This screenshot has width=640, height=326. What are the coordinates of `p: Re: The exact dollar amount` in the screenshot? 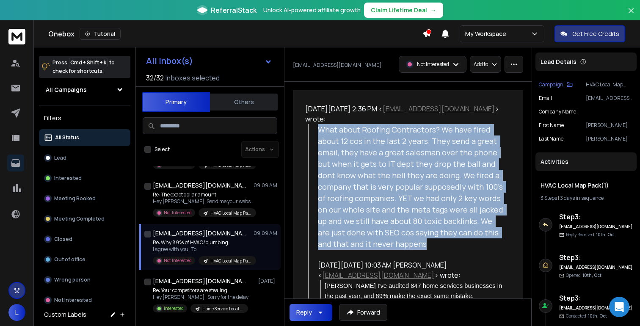 It's located at (204, 195).